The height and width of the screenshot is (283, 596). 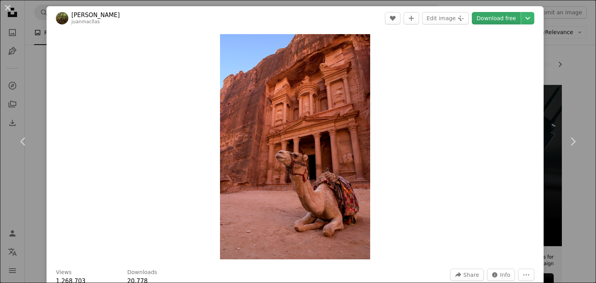 What do you see at coordinates (295, 147) in the screenshot?
I see `button: Zoom in on this image` at bounding box center [295, 147].